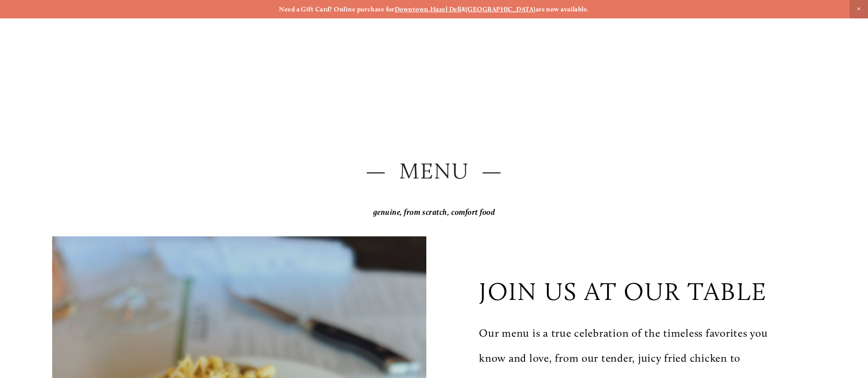 The width and height of the screenshot is (868, 378). I want to click on a: Downtown, so click(411, 9).